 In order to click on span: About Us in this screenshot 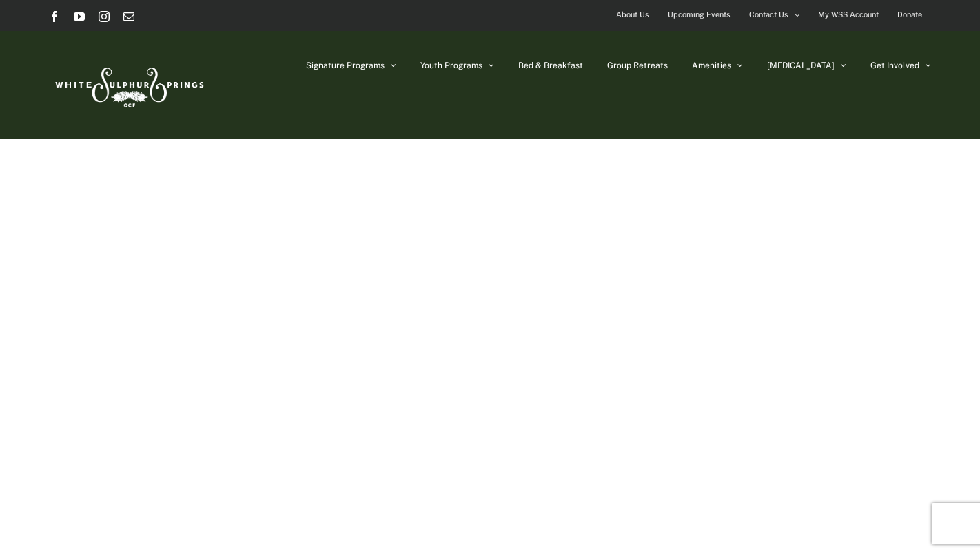, I will do `click(632, 14)`.